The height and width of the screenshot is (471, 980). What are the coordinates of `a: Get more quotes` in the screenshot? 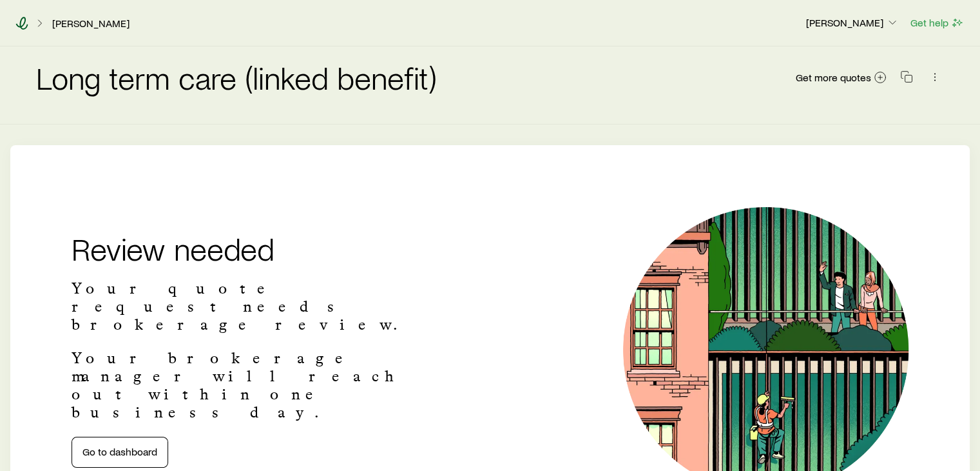 It's located at (841, 77).